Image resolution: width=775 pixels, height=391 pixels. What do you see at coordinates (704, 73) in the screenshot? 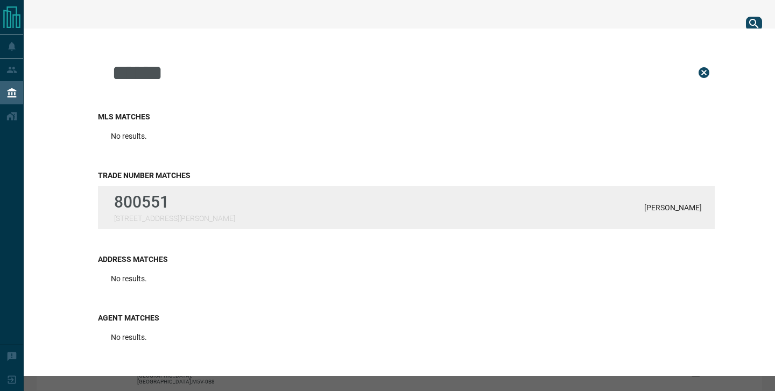
I see `button: Close` at bounding box center [704, 73].